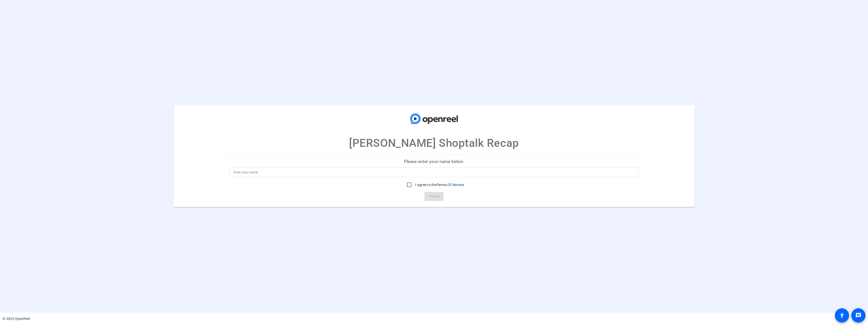 The height and width of the screenshot is (325, 868). Describe the element at coordinates (16, 319) in the screenshot. I see `div: © 2025 OpenReel` at that location.